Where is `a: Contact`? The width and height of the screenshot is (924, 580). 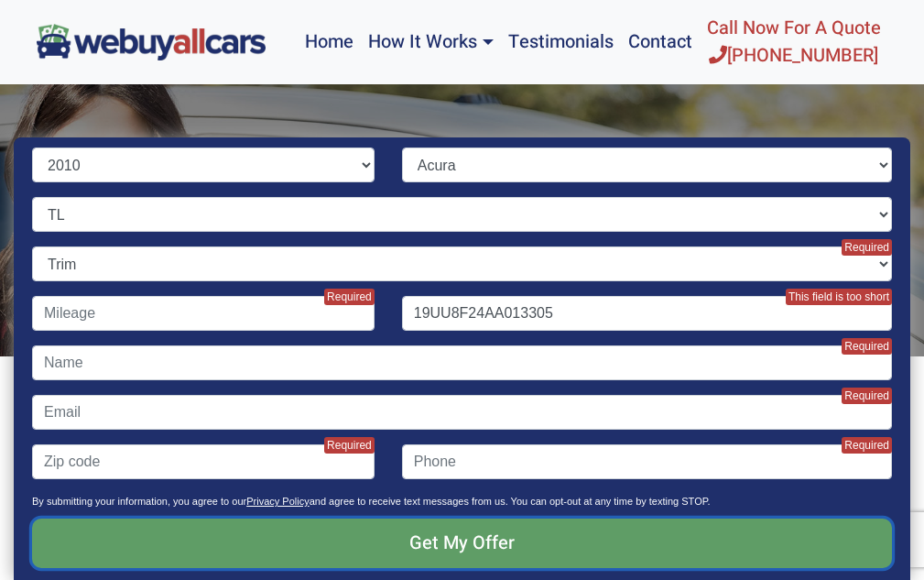
a: Contact is located at coordinates (660, 42).